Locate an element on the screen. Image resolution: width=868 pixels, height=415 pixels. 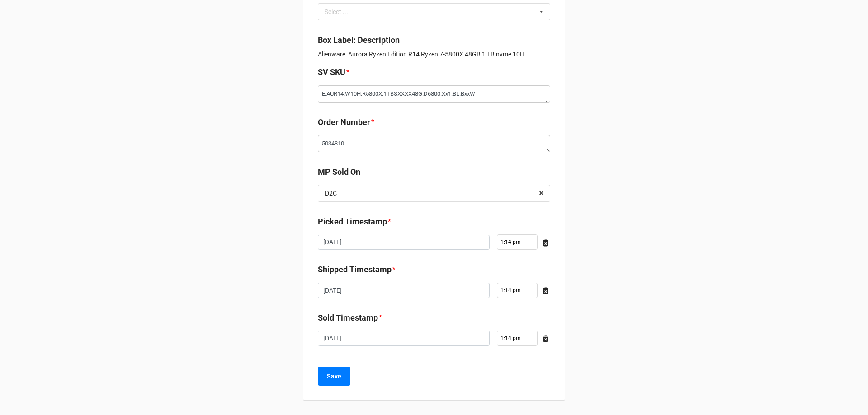
label: Order Number is located at coordinates (344, 122).